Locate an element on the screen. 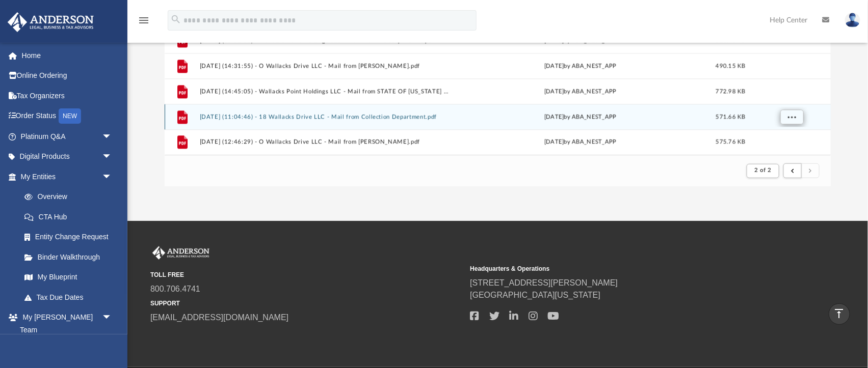 This screenshot has width=868, height=368. i: menu is located at coordinates (144, 20).